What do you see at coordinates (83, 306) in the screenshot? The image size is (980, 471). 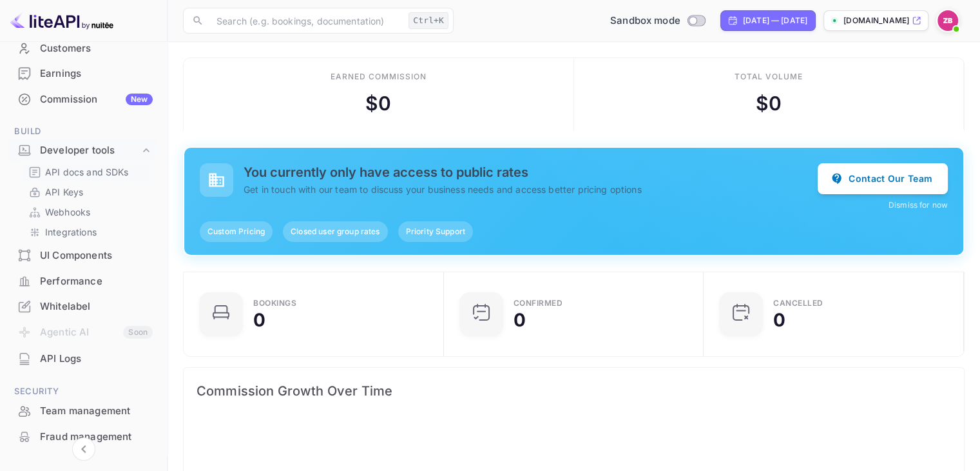 I see `a: Whitelabel` at bounding box center [83, 306].